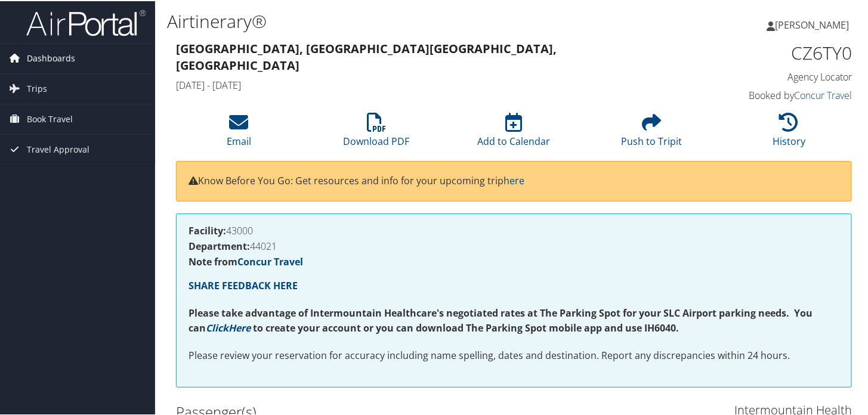 This screenshot has width=868, height=415. What do you see at coordinates (219, 245) in the screenshot?
I see `strong: Department:` at bounding box center [219, 245].